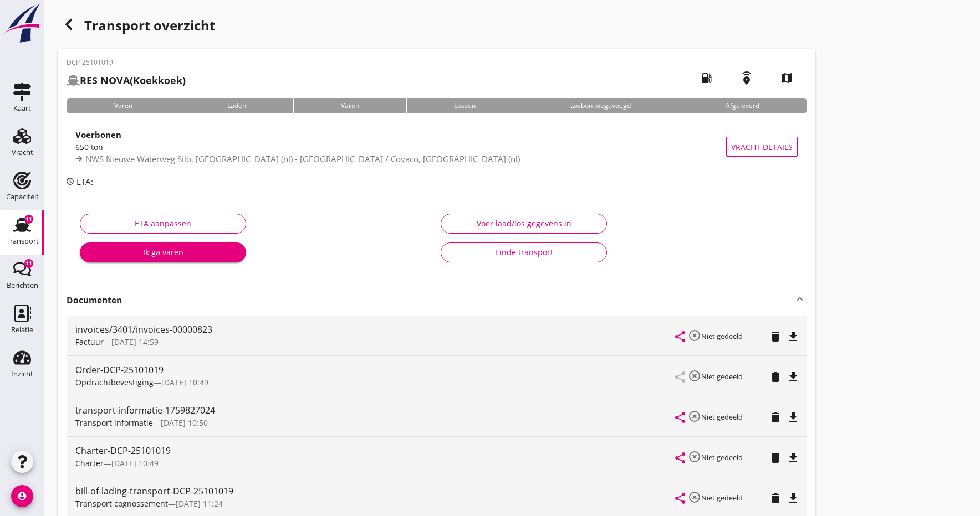 The image size is (980, 516). I want to click on i: emergency_share, so click(747, 78).